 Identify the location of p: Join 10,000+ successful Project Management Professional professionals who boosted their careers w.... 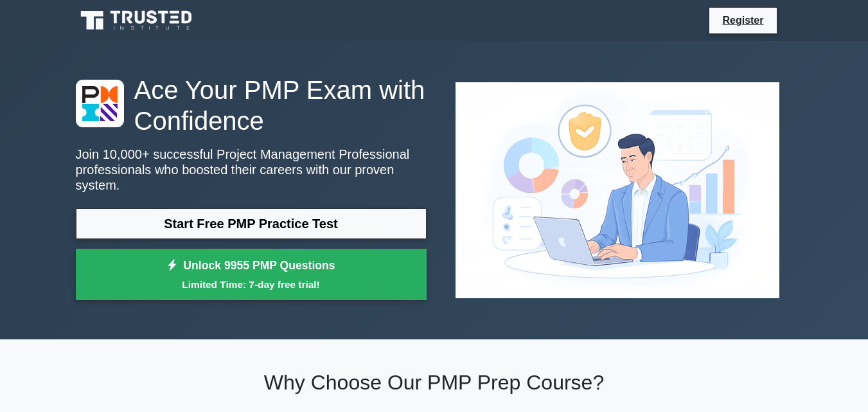
(251, 169).